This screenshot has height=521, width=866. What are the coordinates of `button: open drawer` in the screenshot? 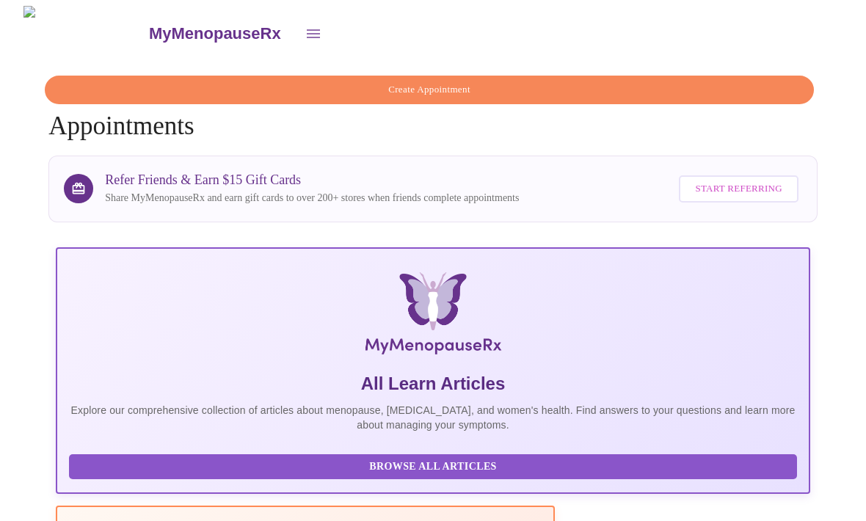 It's located at (313, 34).